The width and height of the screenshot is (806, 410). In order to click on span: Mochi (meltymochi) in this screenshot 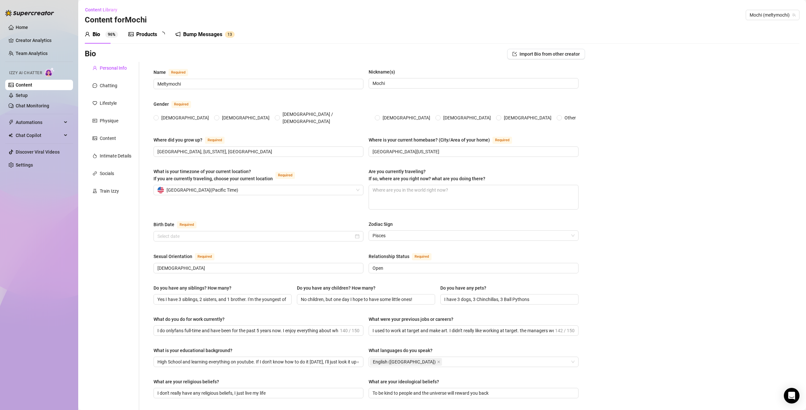, I will do `click(772, 15)`.